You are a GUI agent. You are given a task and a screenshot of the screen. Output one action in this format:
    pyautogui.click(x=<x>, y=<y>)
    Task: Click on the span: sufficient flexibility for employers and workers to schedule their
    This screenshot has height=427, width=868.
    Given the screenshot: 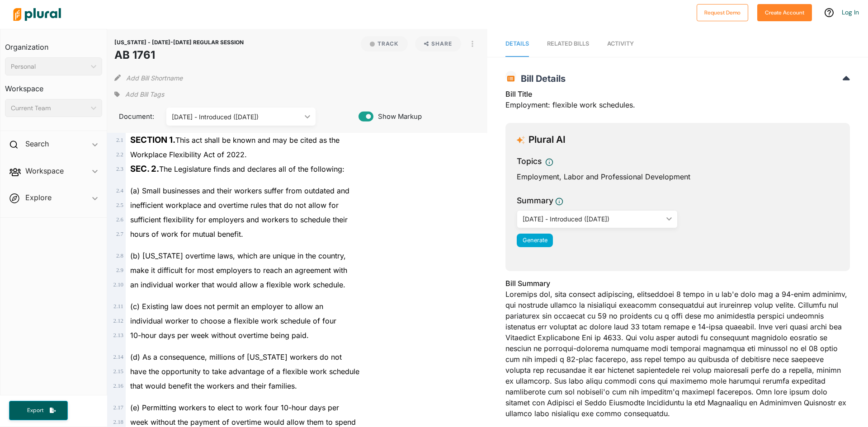 What is the action you would take?
    pyautogui.click(x=239, y=219)
    